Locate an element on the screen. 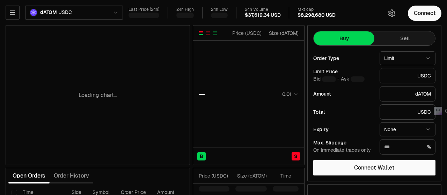 The image size is (447, 195). div: $8,298,680 USD is located at coordinates (316, 15).